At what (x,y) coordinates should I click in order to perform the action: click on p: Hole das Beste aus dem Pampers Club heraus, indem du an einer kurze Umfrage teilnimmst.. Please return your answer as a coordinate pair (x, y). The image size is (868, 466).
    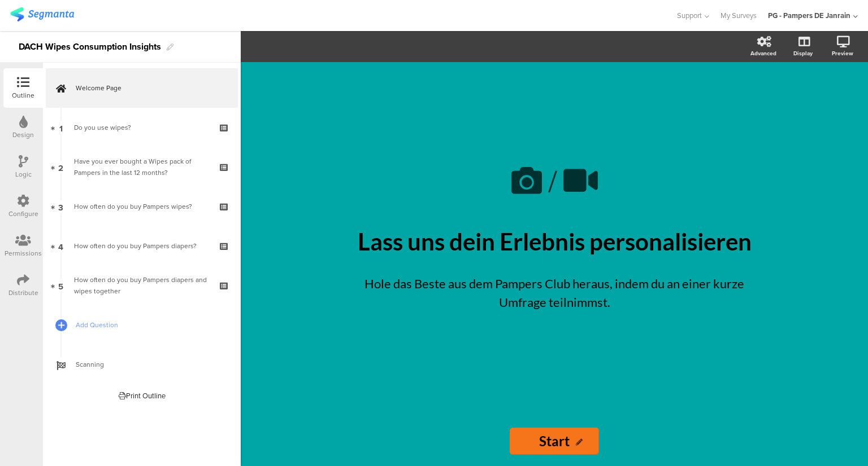
    Looking at the image, I should click on (554, 293).